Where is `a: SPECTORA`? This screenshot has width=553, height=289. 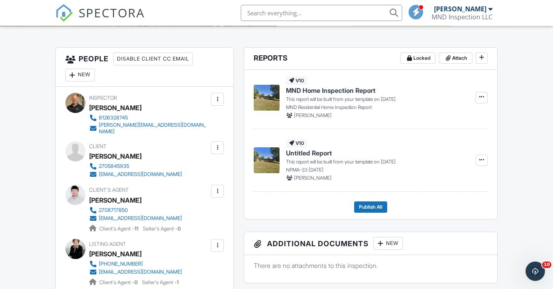
a: SPECTORA is located at coordinates (100, 19).